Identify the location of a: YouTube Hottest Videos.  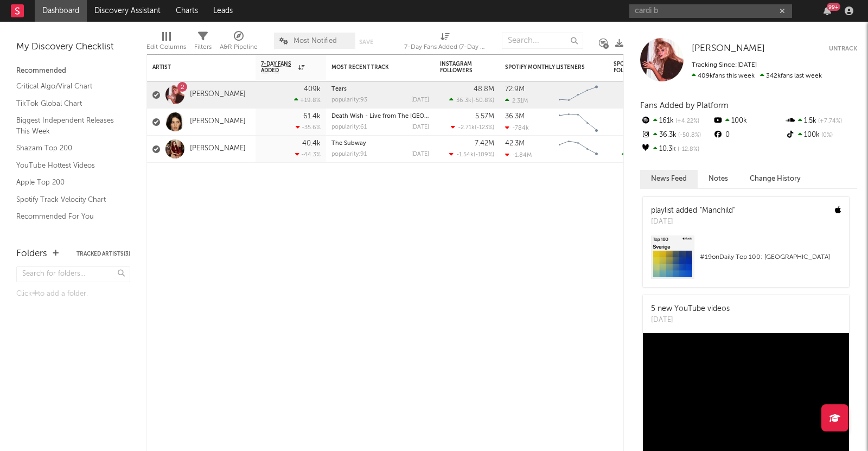
(68, 166).